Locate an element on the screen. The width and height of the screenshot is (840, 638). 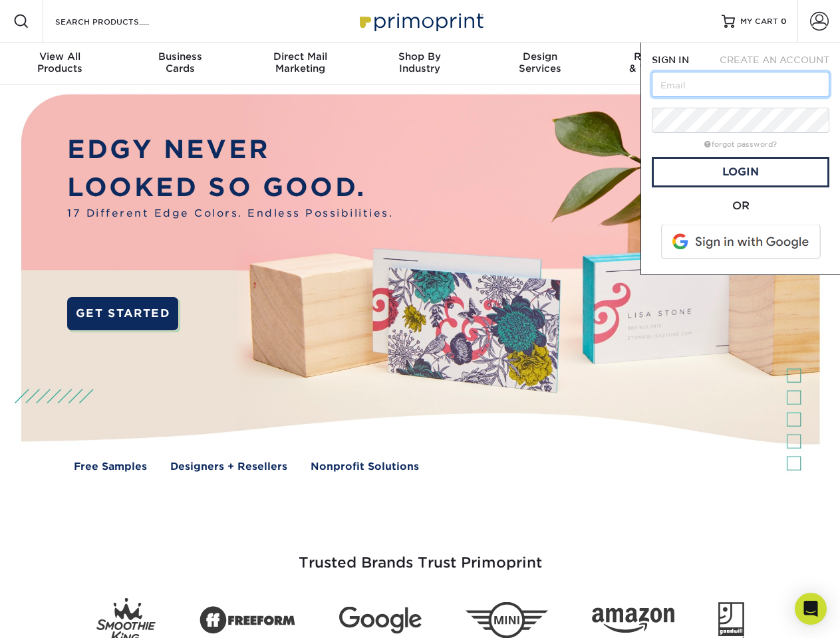
div: Open Intercom Messenger is located at coordinates (811, 609).